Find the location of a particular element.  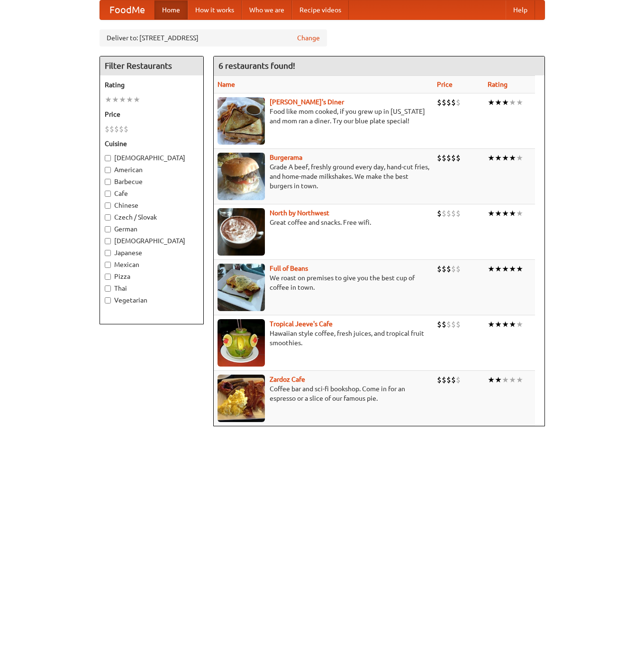

input: Barbecue is located at coordinates (108, 181).